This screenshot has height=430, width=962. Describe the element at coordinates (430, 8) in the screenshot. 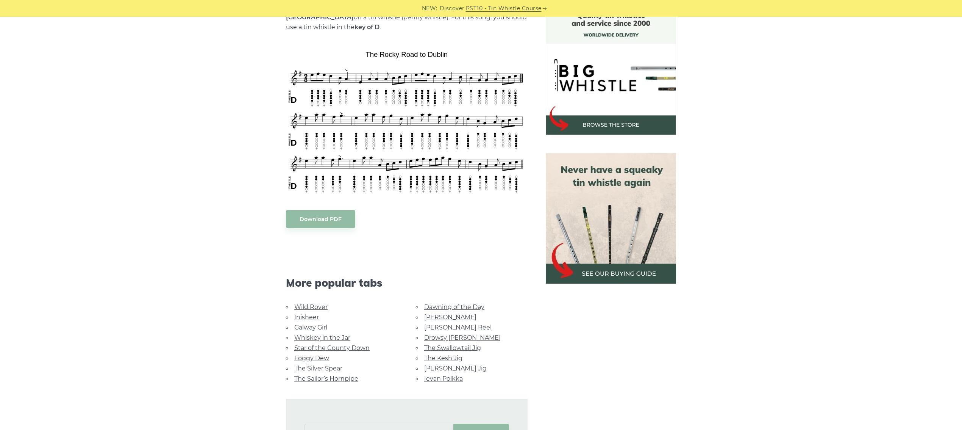

I see `span: NEW:` at that location.